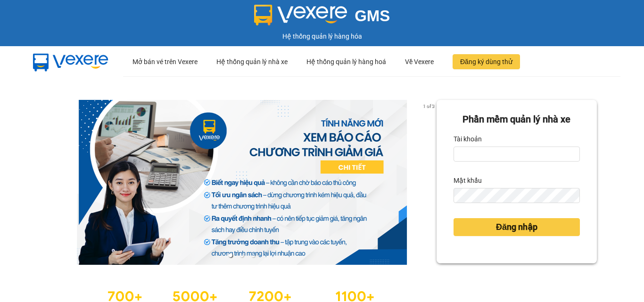 Image resolution: width=644 pixels, height=302 pixels. I want to click on span: GMS, so click(372, 15).